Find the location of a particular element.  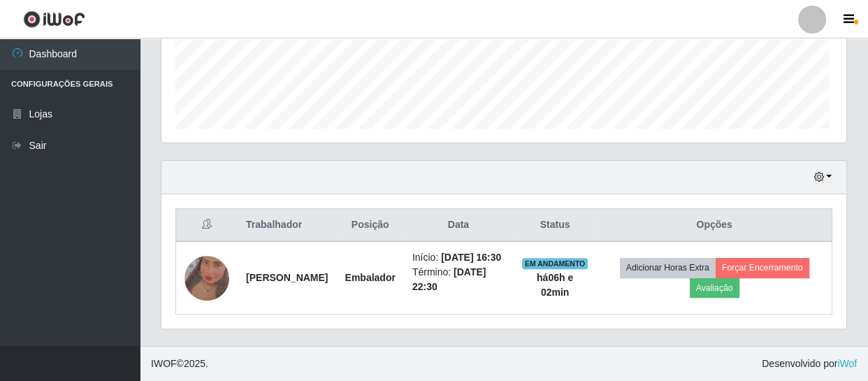

button: Avaliação is located at coordinates (715, 287).